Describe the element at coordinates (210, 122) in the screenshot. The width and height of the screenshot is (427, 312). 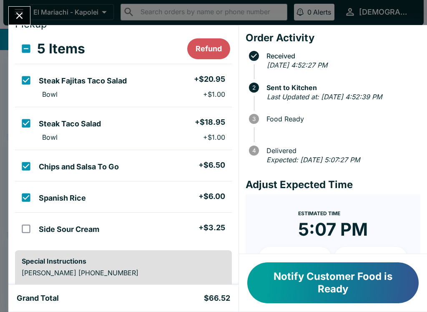
I see `h5: + $18.95` at that location.